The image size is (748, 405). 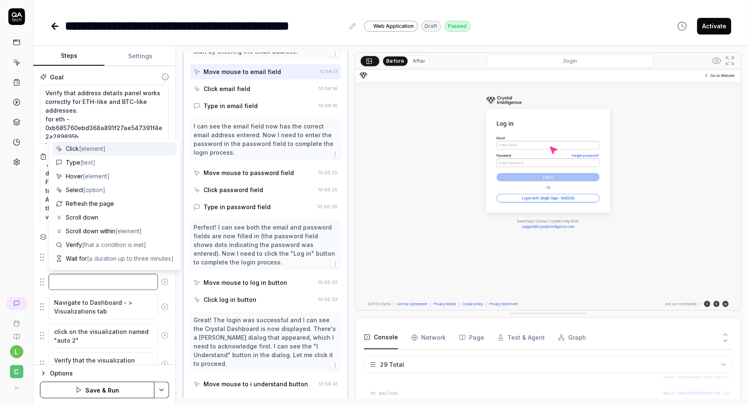 I want to click on div: Draft, so click(x=431, y=26).